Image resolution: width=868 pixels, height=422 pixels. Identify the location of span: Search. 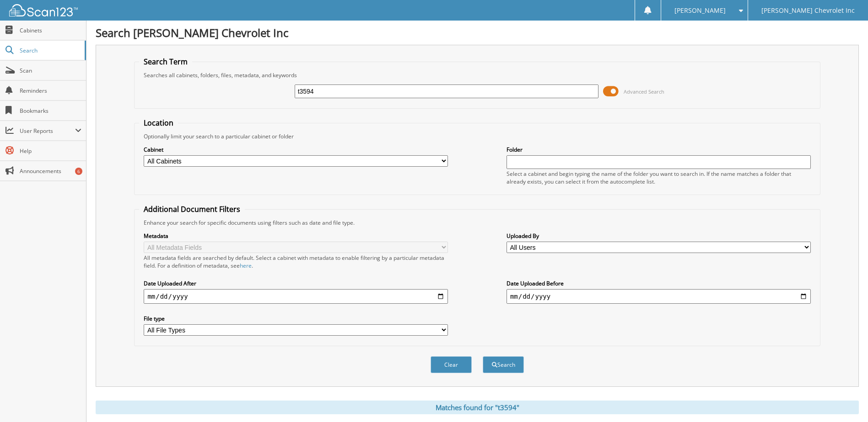
(50, 50).